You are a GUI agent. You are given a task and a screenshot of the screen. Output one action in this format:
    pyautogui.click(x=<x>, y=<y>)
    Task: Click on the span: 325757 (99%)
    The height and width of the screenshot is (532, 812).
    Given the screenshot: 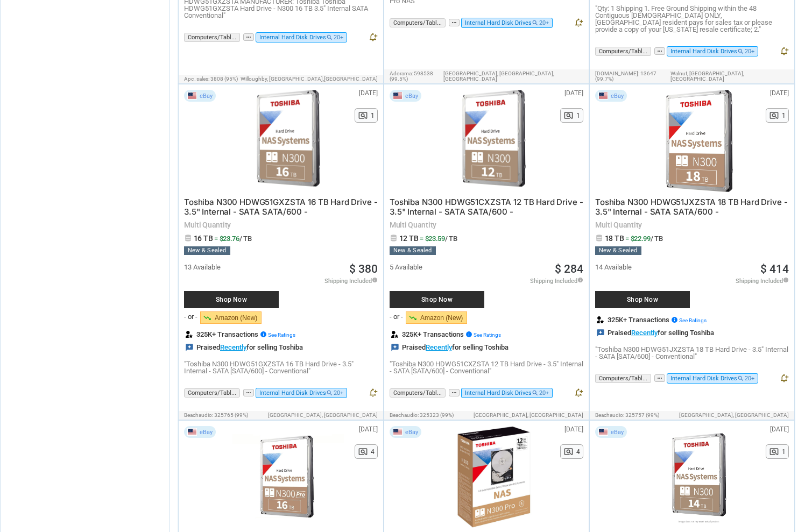 What is the action you would take?
    pyautogui.click(x=642, y=415)
    